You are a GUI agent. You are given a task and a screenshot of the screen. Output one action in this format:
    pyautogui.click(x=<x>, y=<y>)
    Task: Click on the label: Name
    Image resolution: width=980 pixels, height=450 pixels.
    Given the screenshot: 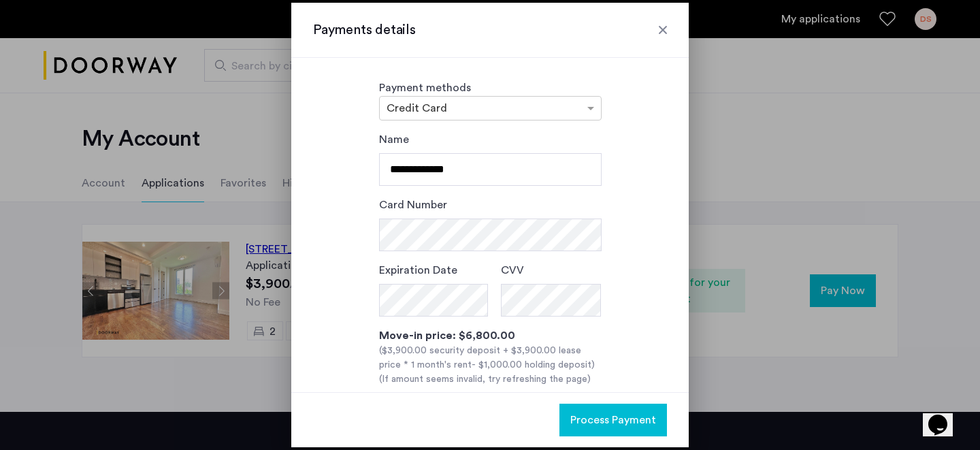 What is the action you would take?
    pyautogui.click(x=394, y=140)
    